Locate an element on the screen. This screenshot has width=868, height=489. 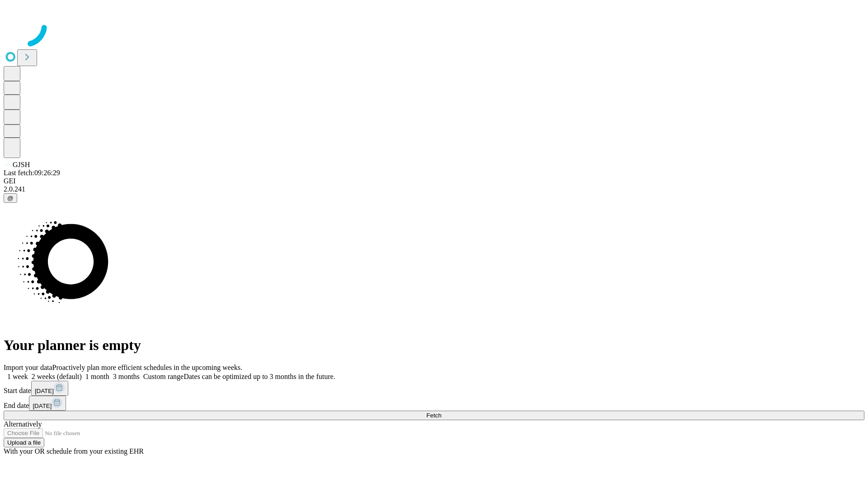
span: Dates can be optimized up to 3 months in the future. is located at coordinates (259, 376).